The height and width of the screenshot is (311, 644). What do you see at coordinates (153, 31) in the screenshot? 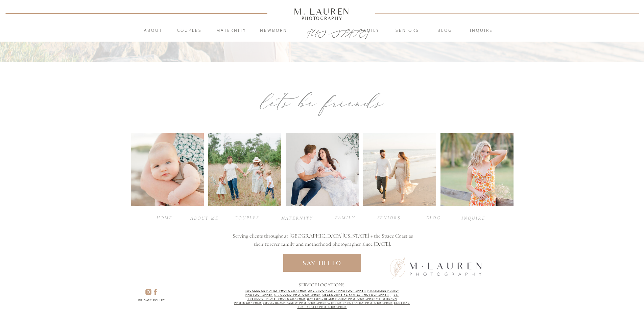
I see `nav: About` at bounding box center [153, 31].